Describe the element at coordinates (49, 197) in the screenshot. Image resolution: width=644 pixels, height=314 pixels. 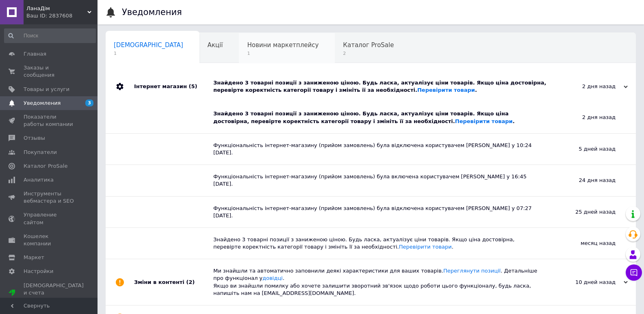
I see `span: Инструменты вебмастера и SEO` at that location.